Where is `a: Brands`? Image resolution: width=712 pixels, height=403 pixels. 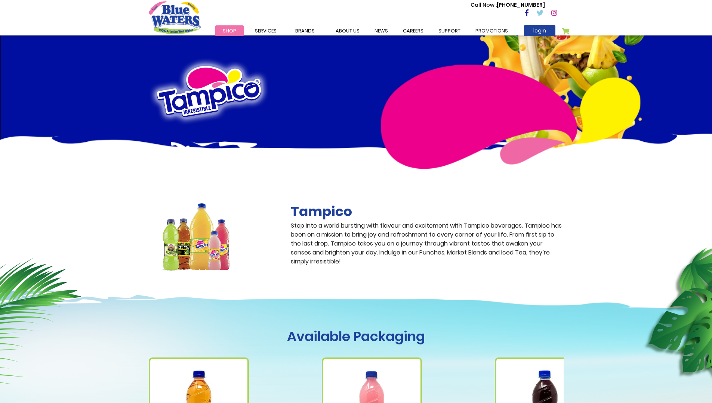
a: Brands is located at coordinates (305, 31).